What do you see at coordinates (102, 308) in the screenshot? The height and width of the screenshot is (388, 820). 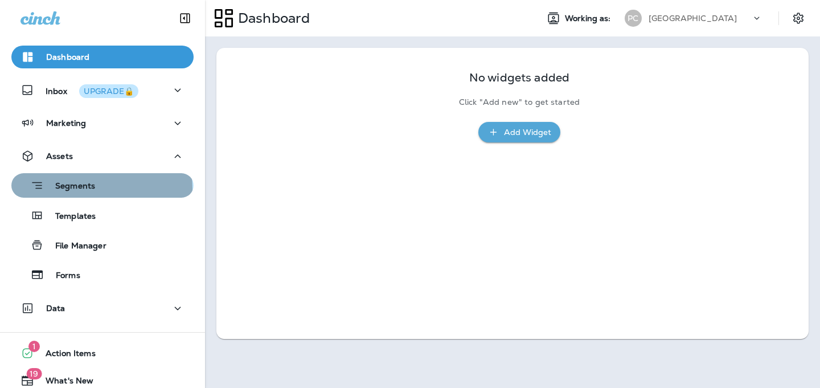 I see `button: Data` at bounding box center [102, 308].